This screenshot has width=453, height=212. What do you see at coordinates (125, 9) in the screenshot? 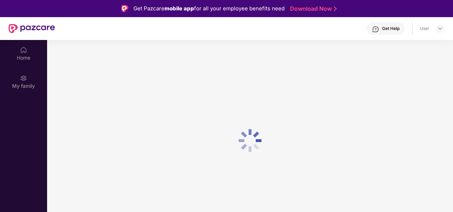
I see `img: Logo` at bounding box center [125, 9].